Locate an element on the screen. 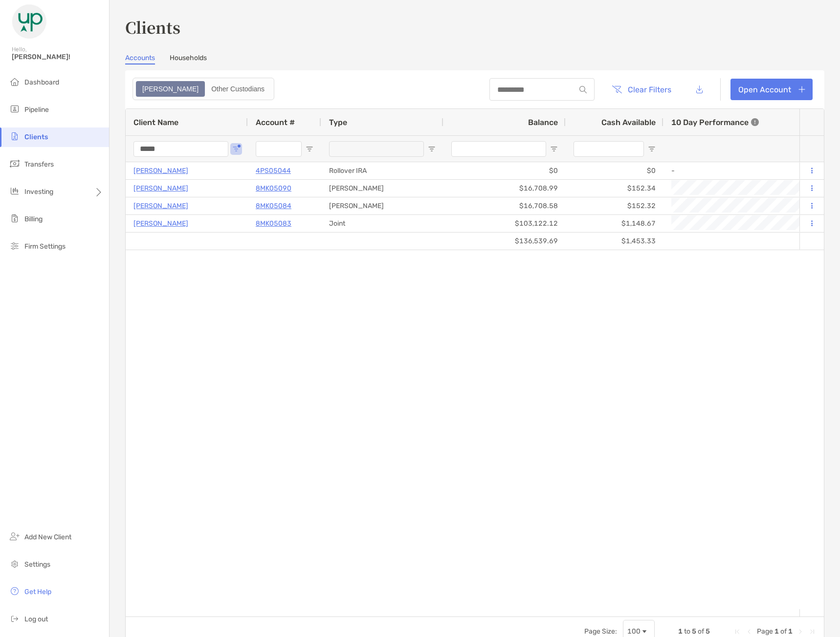 This screenshot has width=840, height=637. img: Zoe Logo is located at coordinates (29, 21).